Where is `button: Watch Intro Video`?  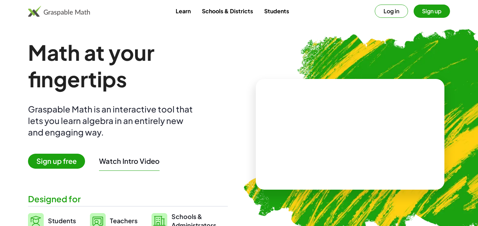
button: Watch Intro Video is located at coordinates (129, 161).